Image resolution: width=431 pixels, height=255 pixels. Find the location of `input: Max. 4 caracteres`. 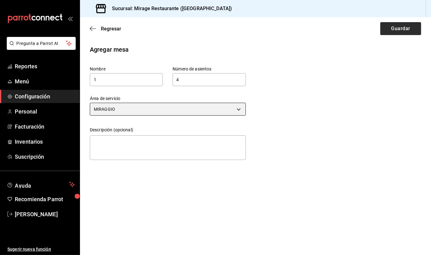

input: Max. 4 caracteres is located at coordinates (126, 80).